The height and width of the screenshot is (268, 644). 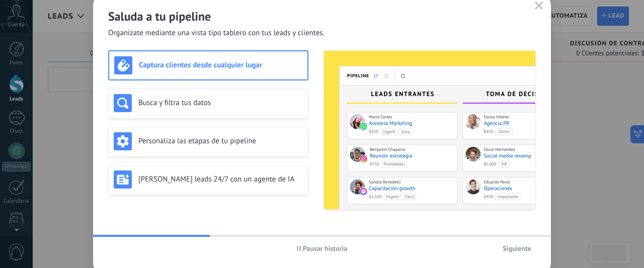 I want to click on h3: Captura clientes desde cualquier lugar, so click(x=220, y=65).